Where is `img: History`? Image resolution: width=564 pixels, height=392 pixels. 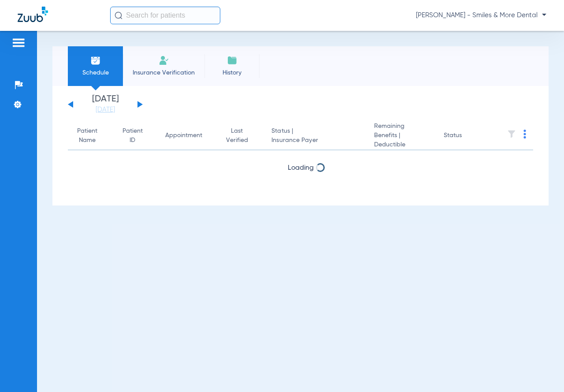 img: History is located at coordinates (232, 60).